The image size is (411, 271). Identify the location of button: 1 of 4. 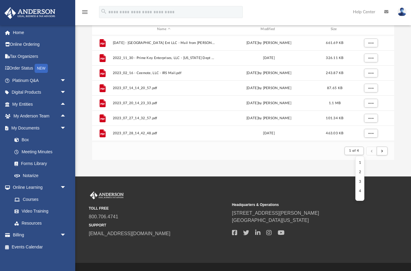
(354, 151).